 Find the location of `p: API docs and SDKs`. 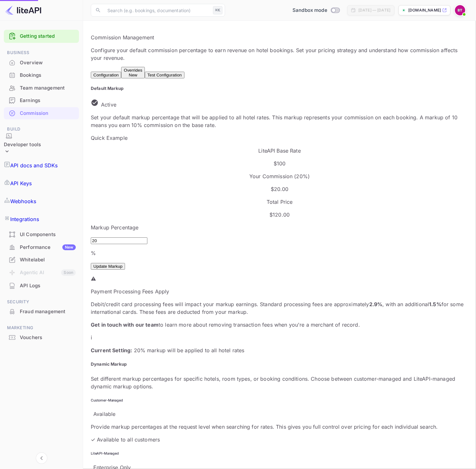

p: API docs and SDKs is located at coordinates (34, 165).